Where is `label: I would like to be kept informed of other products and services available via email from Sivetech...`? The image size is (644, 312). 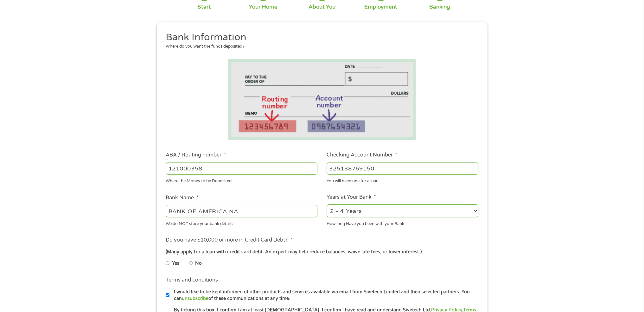
label: I would like to be kept informed of other products and services available via email from Sivetech... is located at coordinates (325, 295).